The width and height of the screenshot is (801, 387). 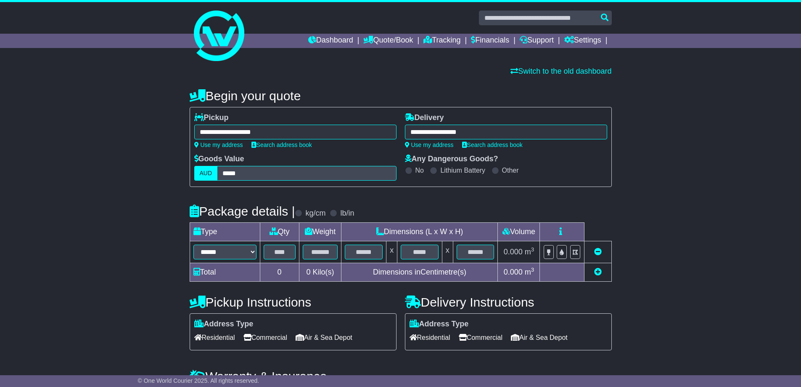 I want to click on td: 0, so click(x=279, y=272).